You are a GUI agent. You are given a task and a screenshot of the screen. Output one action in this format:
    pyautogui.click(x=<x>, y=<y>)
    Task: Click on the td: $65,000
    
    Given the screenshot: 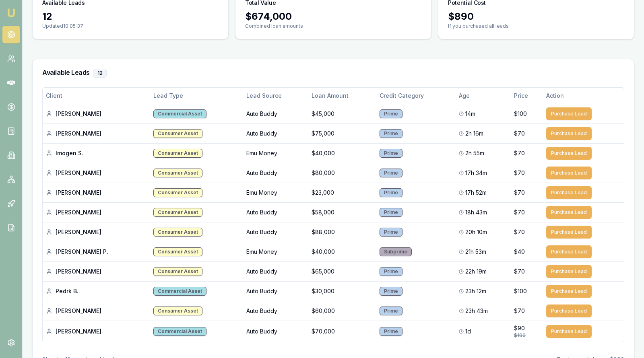 What is the action you would take?
    pyautogui.click(x=342, y=271)
    